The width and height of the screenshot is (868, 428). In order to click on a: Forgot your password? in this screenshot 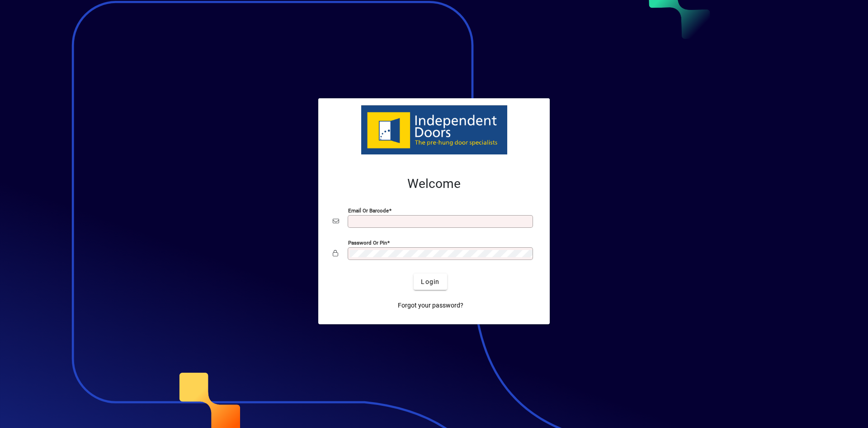, I will do `click(430, 305)`.